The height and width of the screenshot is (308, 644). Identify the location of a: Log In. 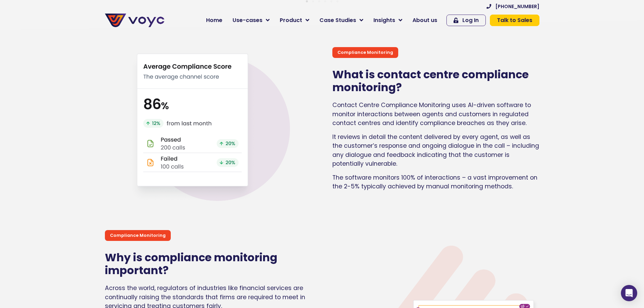
(466, 20).